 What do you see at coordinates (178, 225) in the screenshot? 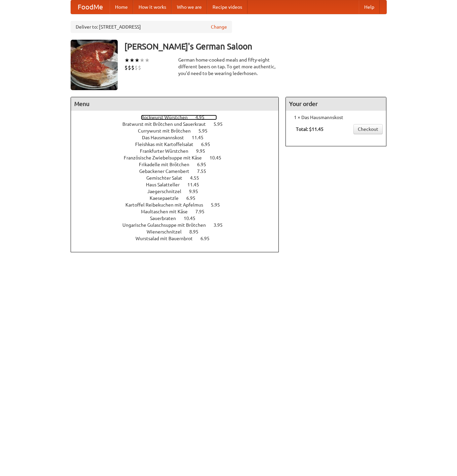
I see `a: Ungarische Gulaschsuppe mit Brötchen 3.95` at bounding box center [178, 225].